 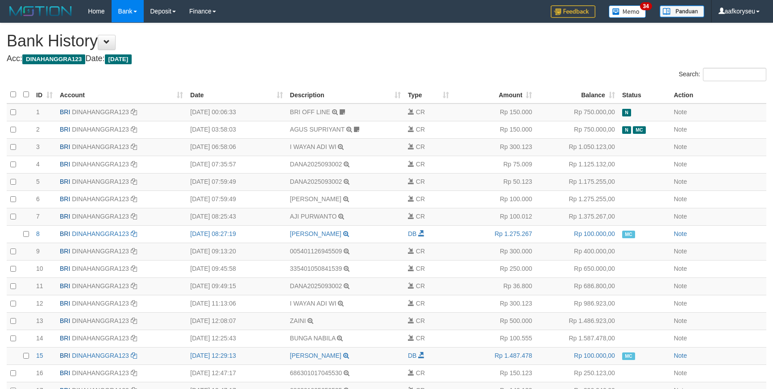 What do you see at coordinates (40, 286) in the screenshot?
I see `span: 11` at bounding box center [40, 286].